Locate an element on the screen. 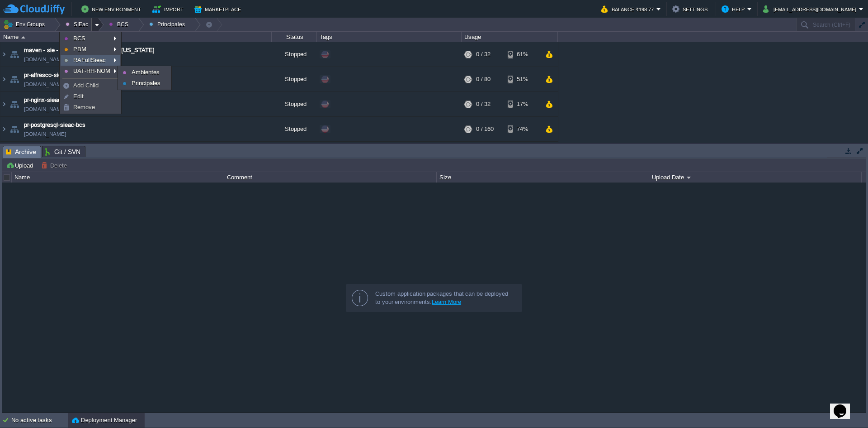 This screenshot has height=428, width=868. a: Remove is located at coordinates (90, 107).